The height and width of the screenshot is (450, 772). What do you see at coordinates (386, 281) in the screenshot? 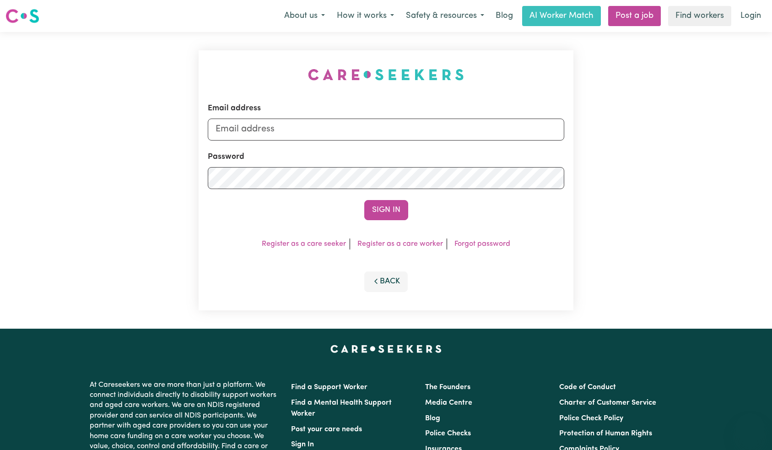
I see `button: Back` at bounding box center [386, 281].